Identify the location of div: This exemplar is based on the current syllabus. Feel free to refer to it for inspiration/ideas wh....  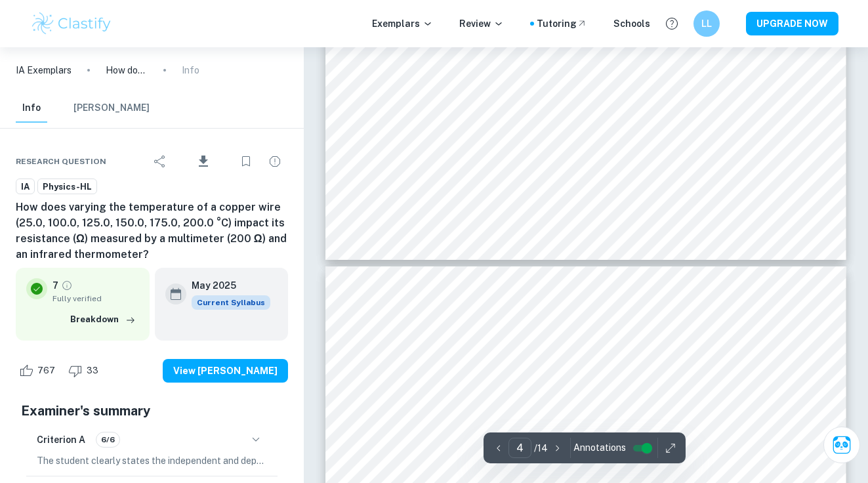
(231, 303).